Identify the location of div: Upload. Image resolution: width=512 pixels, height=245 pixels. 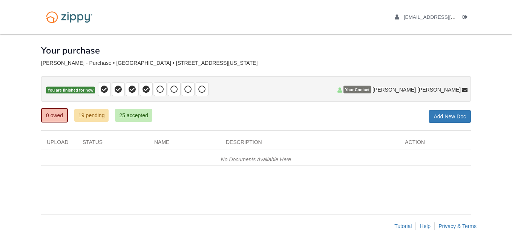
(59, 144).